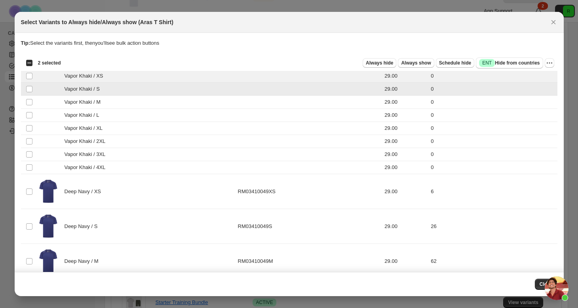  Describe the element at coordinates (85, 102) in the screenshot. I see `span: Vapor Khaki / M` at that location.